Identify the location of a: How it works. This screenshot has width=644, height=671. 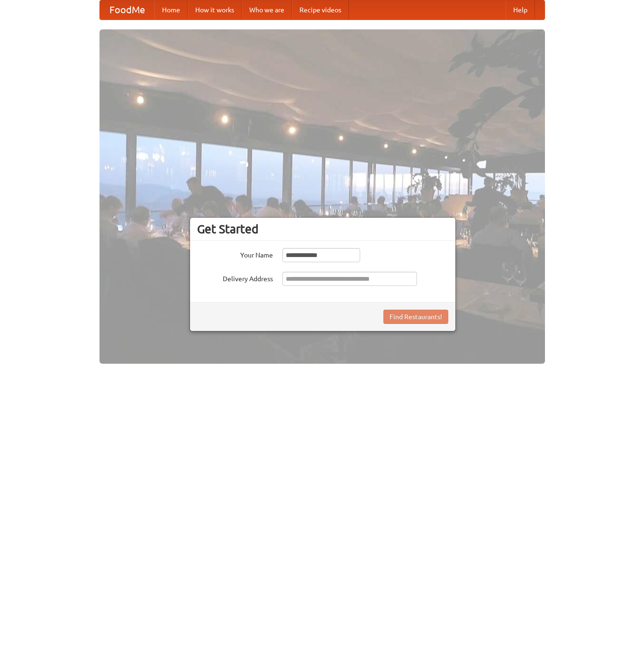
(215, 10).